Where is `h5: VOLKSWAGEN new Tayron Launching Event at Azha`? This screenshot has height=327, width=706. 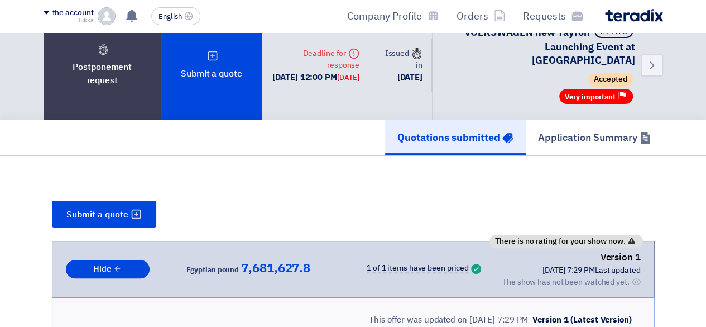
h5: VOLKSWAGEN new Tayron Launching Event at Azha is located at coordinates (541, 46).